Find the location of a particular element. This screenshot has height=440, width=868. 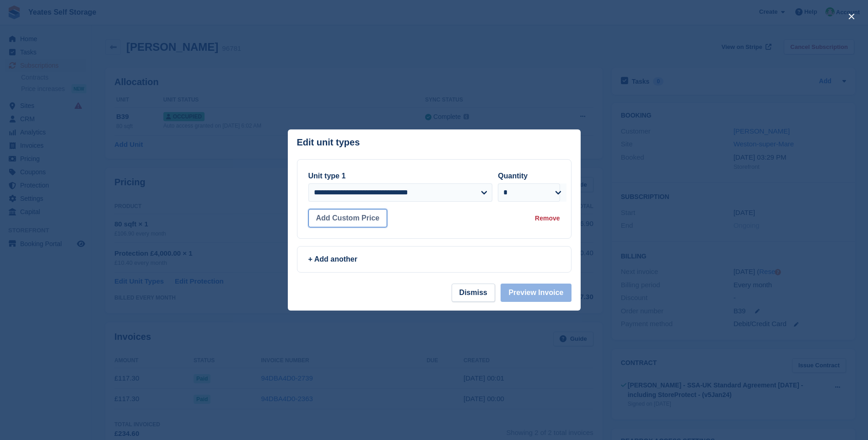

button: Add Custom Price is located at coordinates (348, 218).